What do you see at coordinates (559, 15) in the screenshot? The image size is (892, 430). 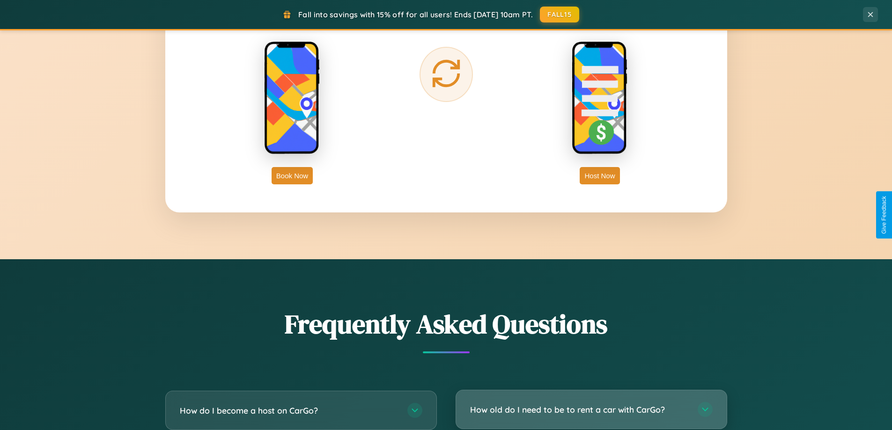 I see `button: FALL15` at bounding box center [559, 15].